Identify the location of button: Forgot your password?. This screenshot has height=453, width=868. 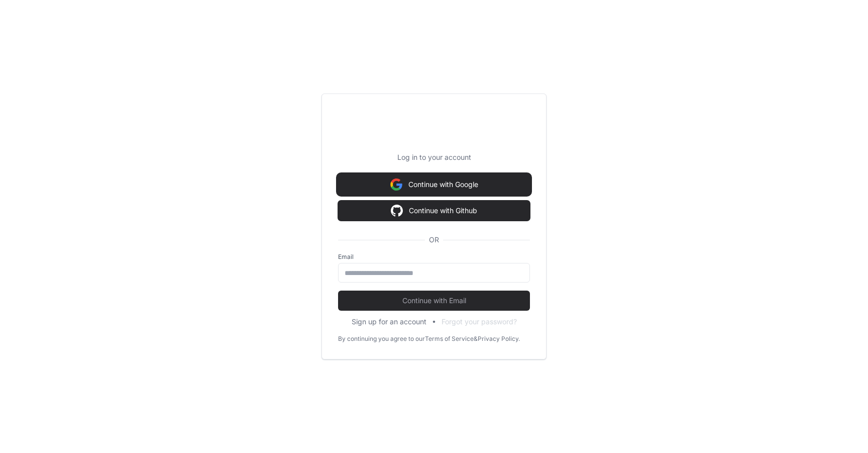
(479, 322).